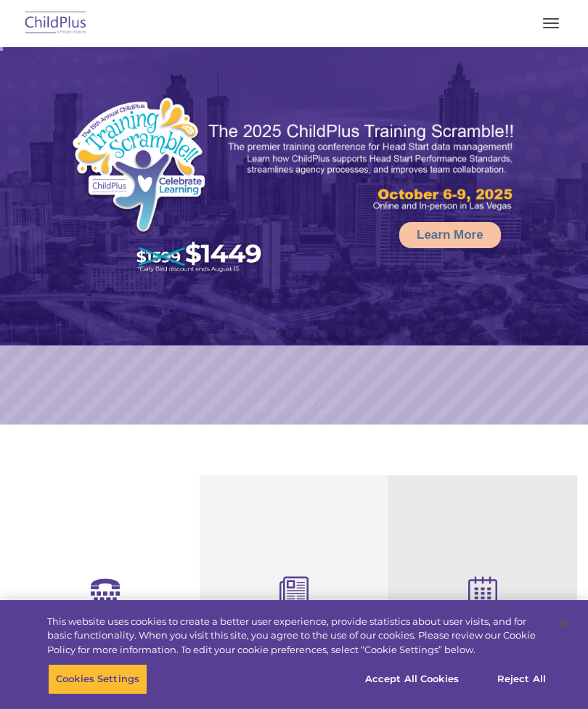 The image size is (588, 709). What do you see at coordinates (97, 679) in the screenshot?
I see `button: Cookies Settings` at bounding box center [97, 679].